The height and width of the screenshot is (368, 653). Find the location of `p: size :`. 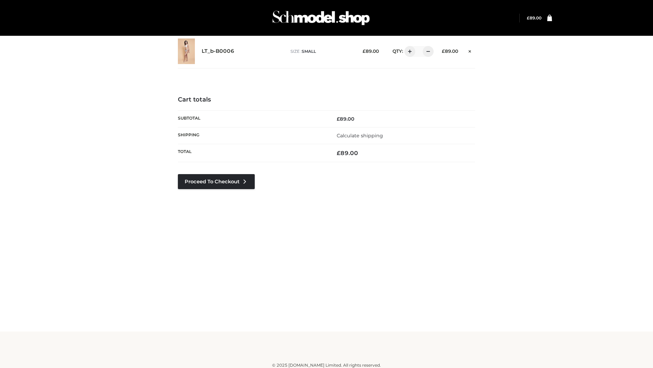

p: size : is located at coordinates (321, 51).